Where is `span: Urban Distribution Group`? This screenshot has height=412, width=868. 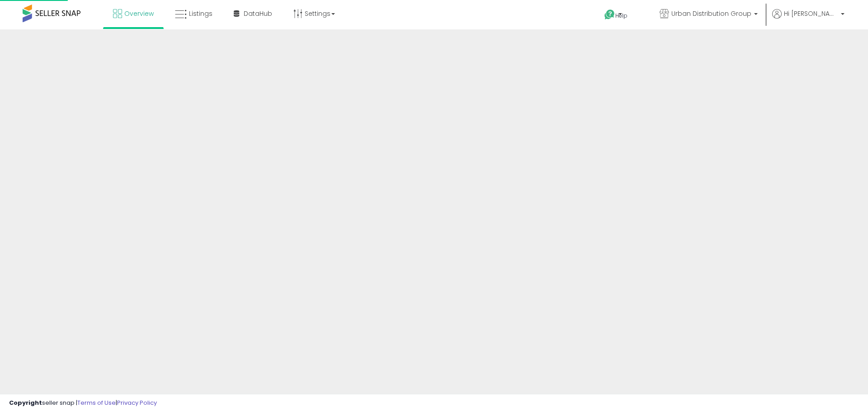 span: Urban Distribution Group is located at coordinates (711, 13).